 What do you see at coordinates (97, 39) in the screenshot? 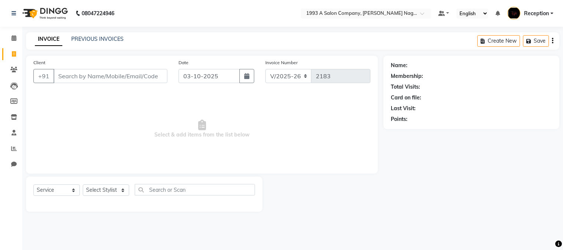
I see `a: PREVIOUS INVOICES` at bounding box center [97, 39].